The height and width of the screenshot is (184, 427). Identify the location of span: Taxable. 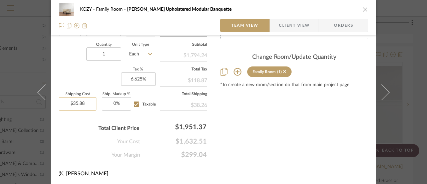
(149, 104).